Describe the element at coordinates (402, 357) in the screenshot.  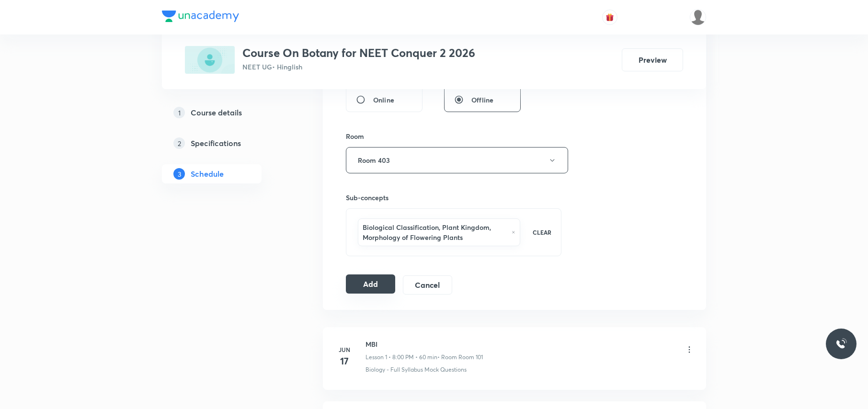
I see `p: Lesson 1 • 8:00 PM • 60 min` at that location.